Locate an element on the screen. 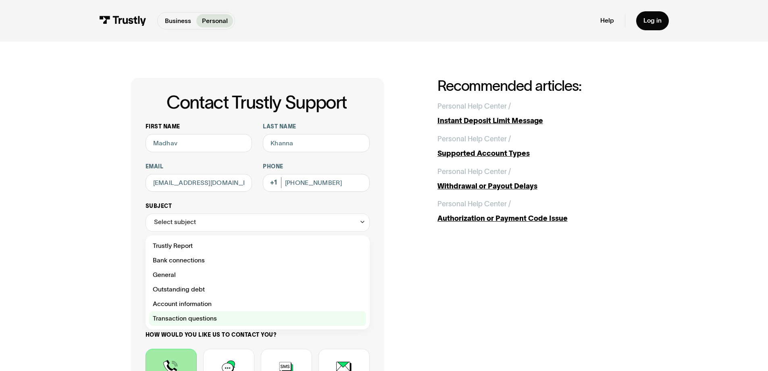  p: Personal is located at coordinates (215, 21).